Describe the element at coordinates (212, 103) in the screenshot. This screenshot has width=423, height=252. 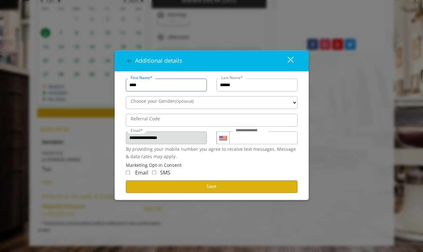
I see `select: Choose your Gender` at that location.